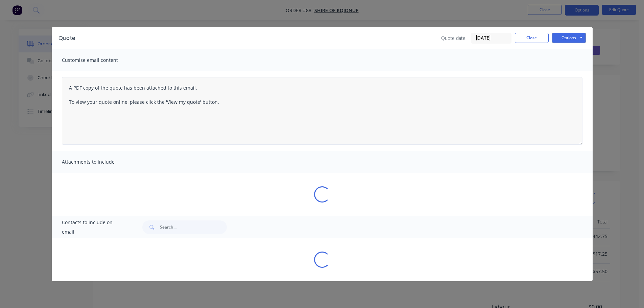 The height and width of the screenshot is (308, 644). I want to click on span: Quote date, so click(453, 38).